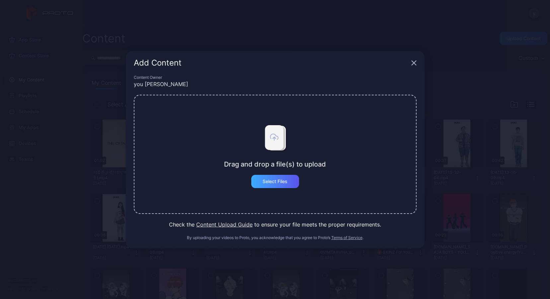 Image resolution: width=550 pixels, height=299 pixels. I want to click on div: Drag and drop a file(s) to upload, so click(275, 164).